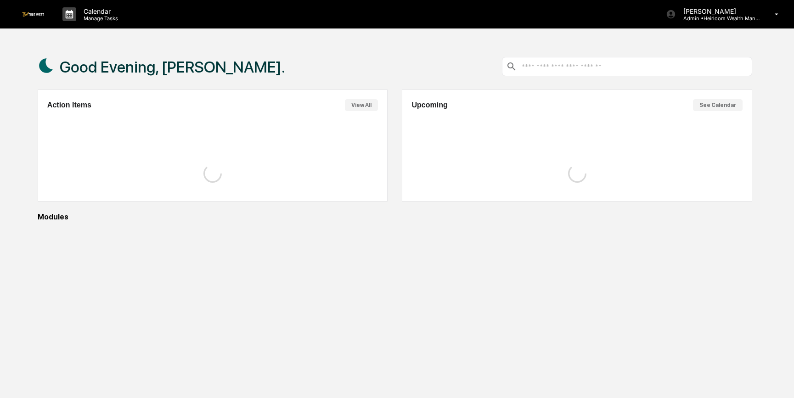 The height and width of the screenshot is (398, 794). I want to click on h2: Upcoming, so click(429, 105).